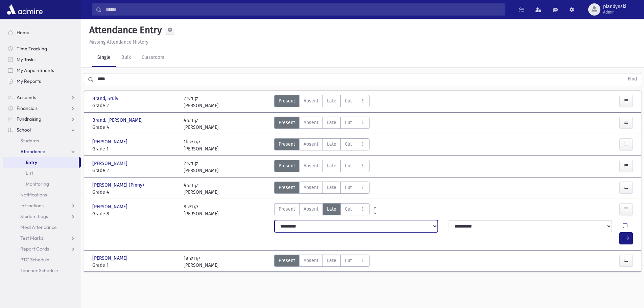 The height and width of the screenshot is (308, 644). What do you see at coordinates (42, 216) in the screenshot?
I see `a: Student Logs` at bounding box center [42, 216].